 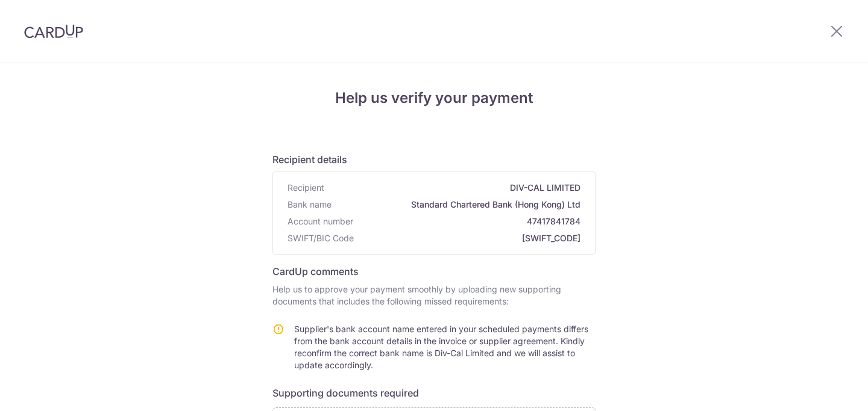 I want to click on h6: Supporting documents required, so click(x=434, y=393).